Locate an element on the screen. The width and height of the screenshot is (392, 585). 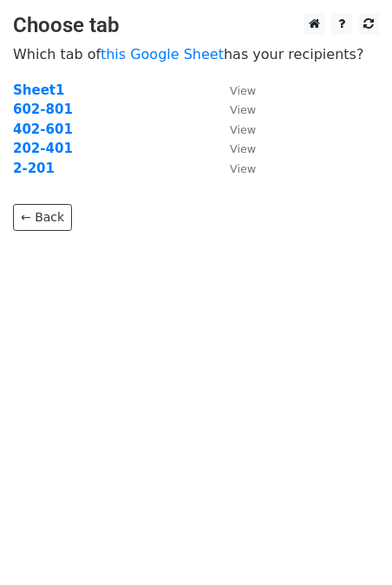
strong: 602-801 is located at coordinates (42, 110).